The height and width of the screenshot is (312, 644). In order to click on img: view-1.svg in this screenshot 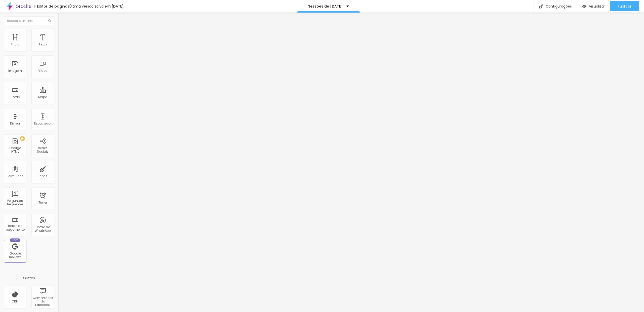, I will do `click(584, 6)`.